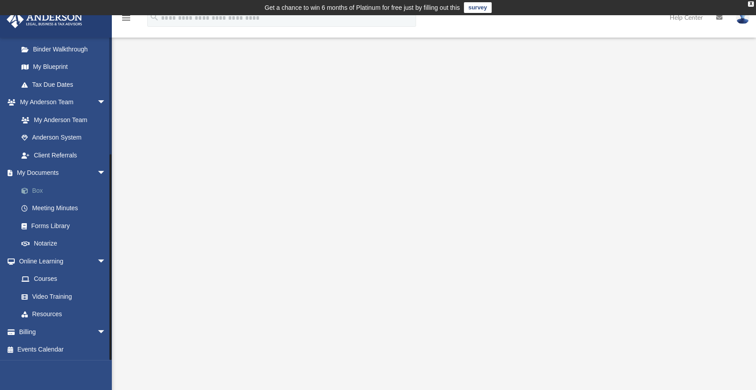  I want to click on a: survey, so click(478, 8).